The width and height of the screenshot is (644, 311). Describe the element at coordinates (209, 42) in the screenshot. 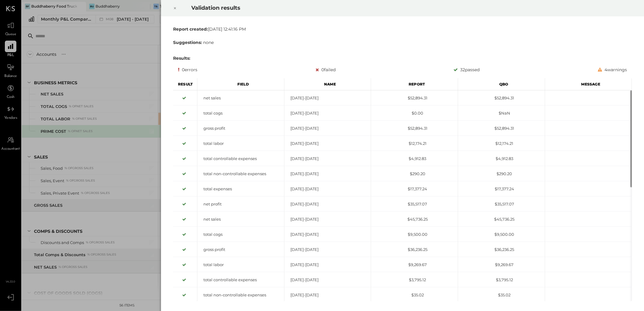

I see `span: none` at that location.